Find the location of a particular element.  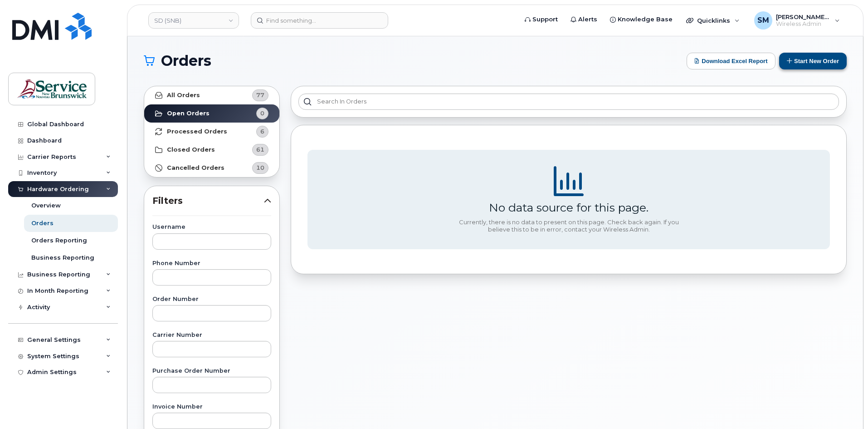

a: Closed Orders61 is located at coordinates (212, 150).